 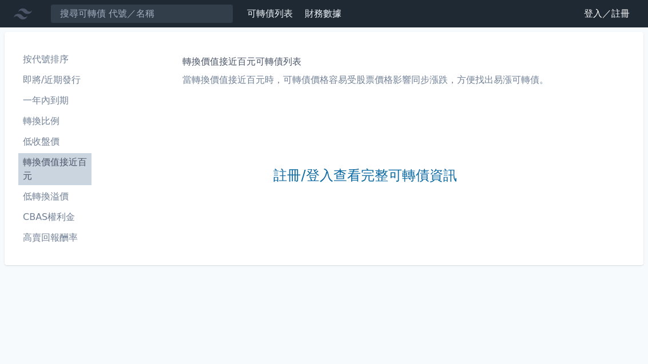 I want to click on li: 低轉換溢價, so click(x=55, y=197).